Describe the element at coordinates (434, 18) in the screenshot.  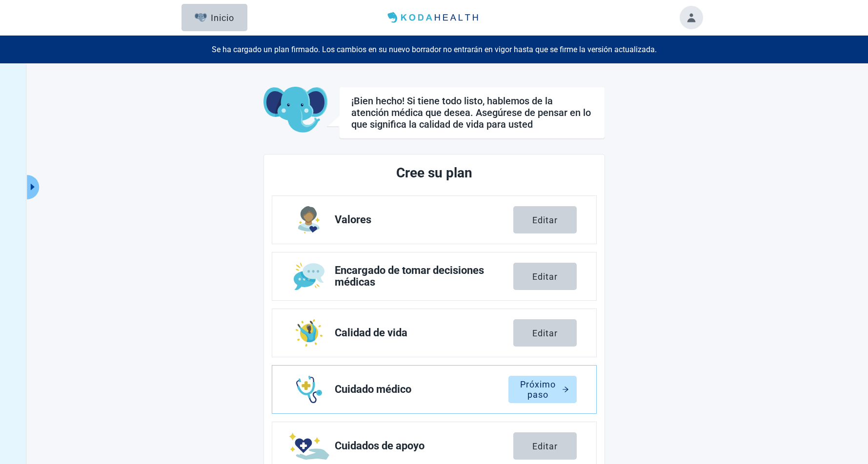
I see `img: Koda Health` at that location.